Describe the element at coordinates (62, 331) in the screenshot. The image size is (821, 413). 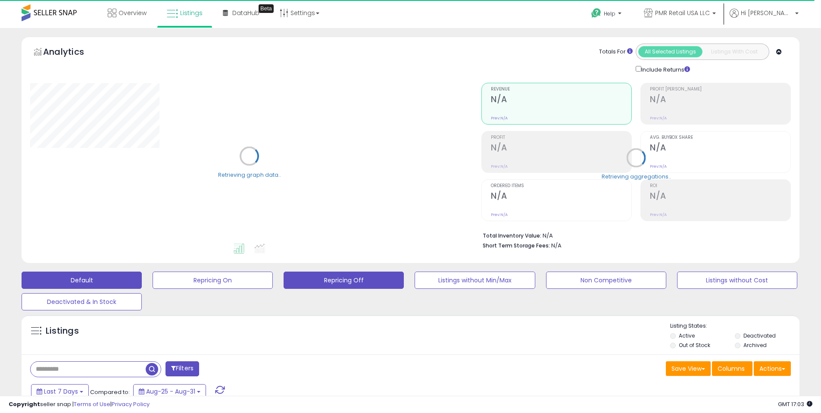
I see `h5: Listings` at that location.